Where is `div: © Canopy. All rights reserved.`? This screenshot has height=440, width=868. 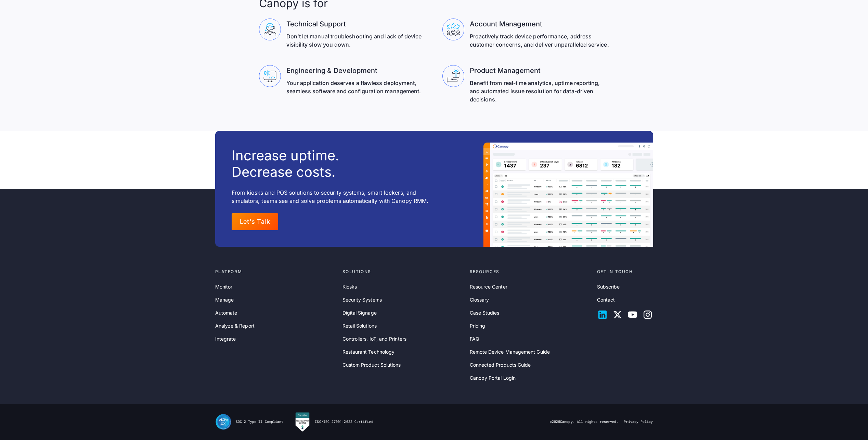
div: © Canopy. All rights reserved. is located at coordinates (584, 421).